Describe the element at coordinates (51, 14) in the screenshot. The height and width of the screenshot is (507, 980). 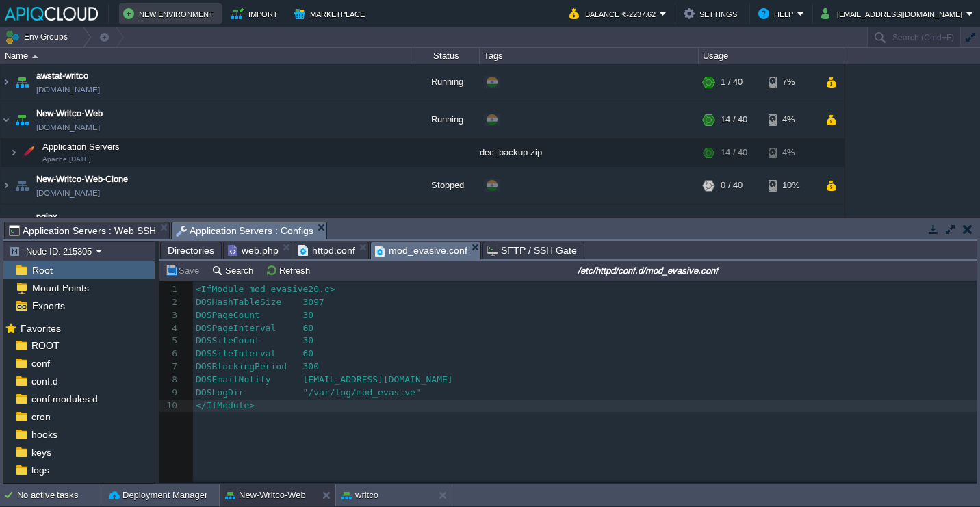
I see `img: APIQCloud` at that location.